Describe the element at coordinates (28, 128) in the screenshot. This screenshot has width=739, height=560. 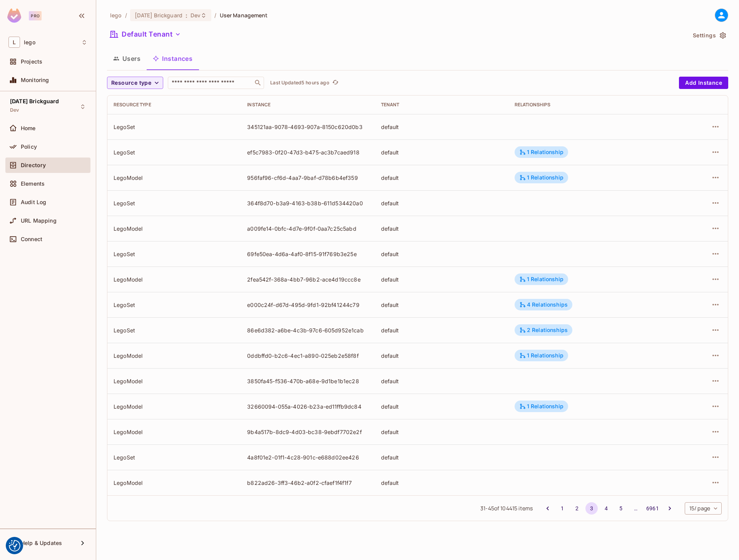
I see `span: Home` at that location.